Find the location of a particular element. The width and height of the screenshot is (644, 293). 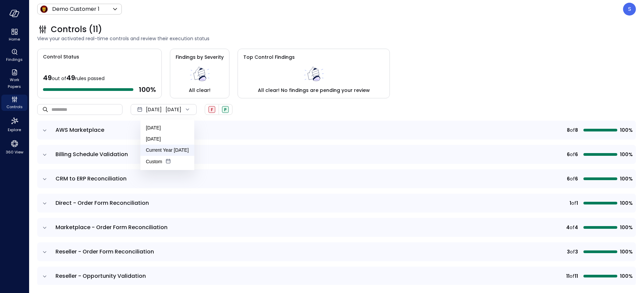

span: 100 % is located at coordinates (147, 90).